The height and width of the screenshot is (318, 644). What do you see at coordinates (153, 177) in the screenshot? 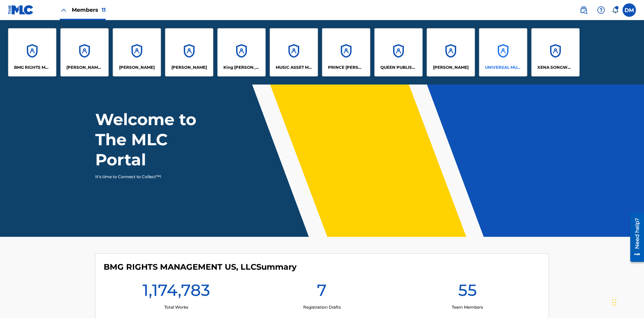
I see `p: It's time to Connect to Collect™!` at bounding box center [153, 177].